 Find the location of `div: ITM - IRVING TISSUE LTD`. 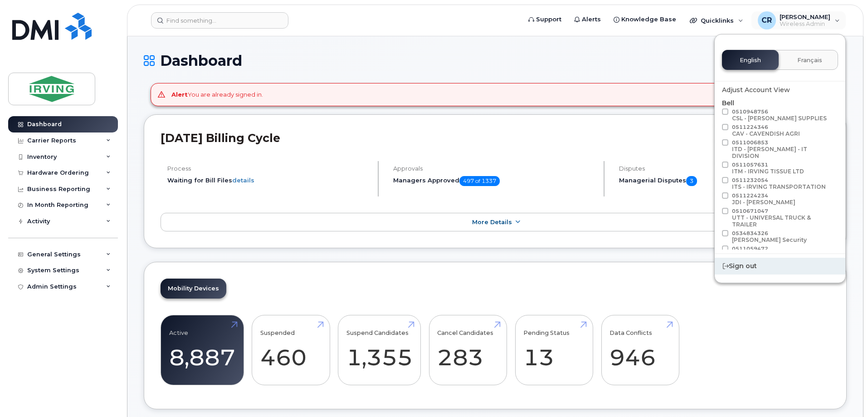

div: ITM - IRVING TISSUE LTD is located at coordinates (768, 171).